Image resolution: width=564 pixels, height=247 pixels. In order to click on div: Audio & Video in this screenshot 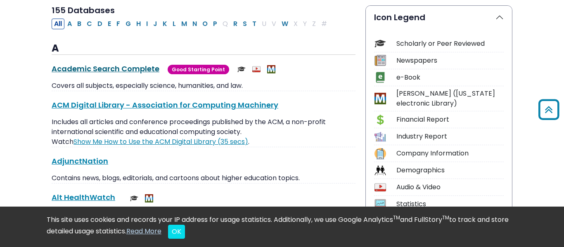, I will do `click(450, 187)`.